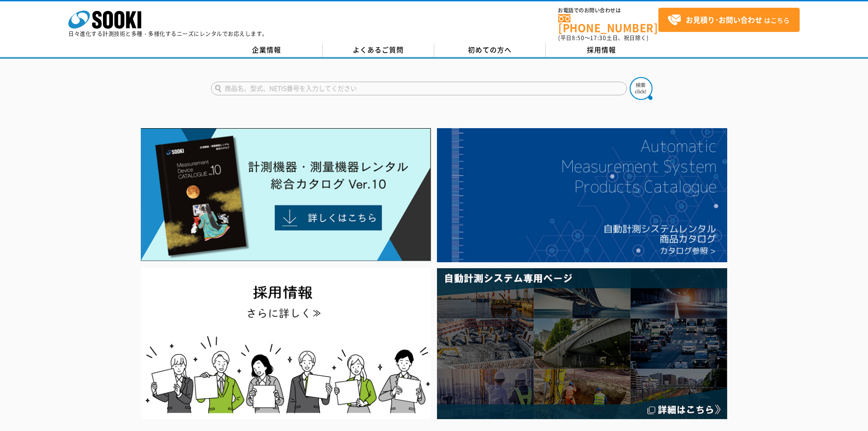  Describe the element at coordinates (641, 88) in the screenshot. I see `img: btn_search.png` at that location.